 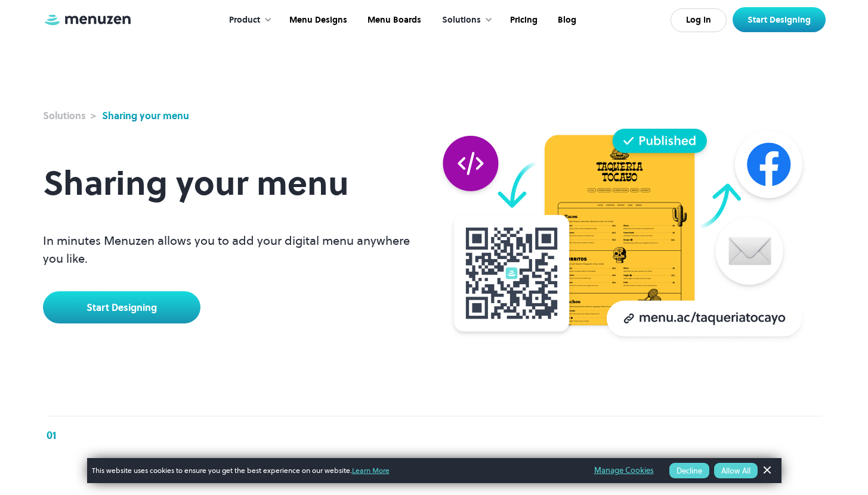 I want to click on a: Manage Cookies, so click(x=624, y=471).